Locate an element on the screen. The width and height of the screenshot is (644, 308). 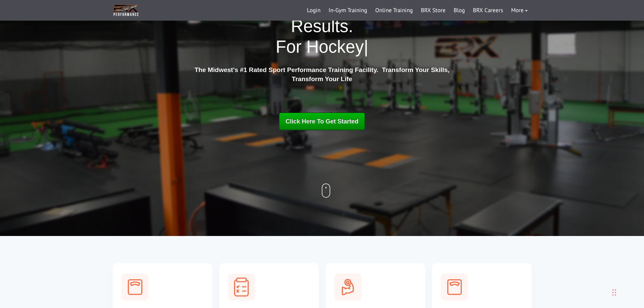
strong: The Midwest's #1 Rated Sport Performance Training Facility. Transform Your Skills, Transform Your... is located at coordinates (322, 74).